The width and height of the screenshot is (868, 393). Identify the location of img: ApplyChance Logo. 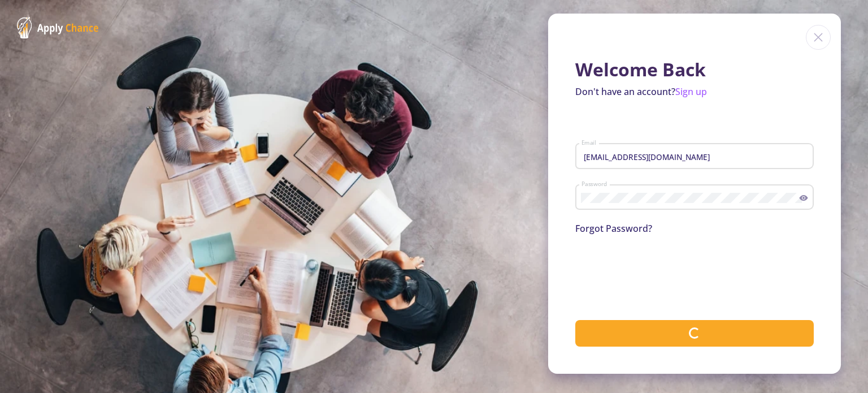
(58, 28).